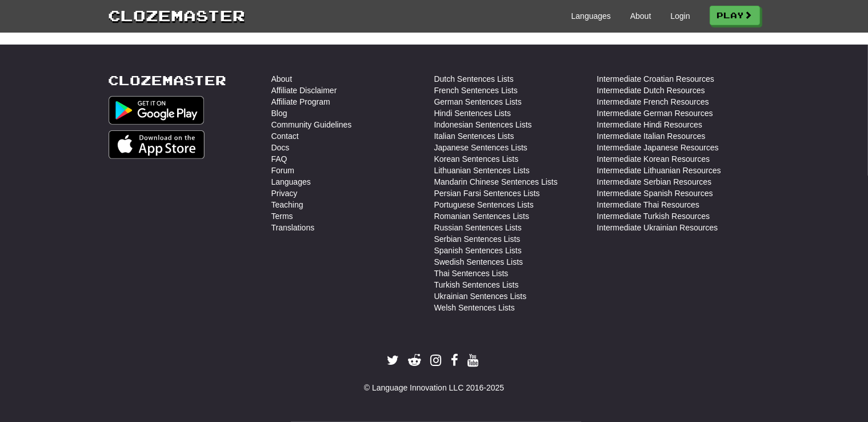  I want to click on a: Intermediate Spanish Resources, so click(655, 193).